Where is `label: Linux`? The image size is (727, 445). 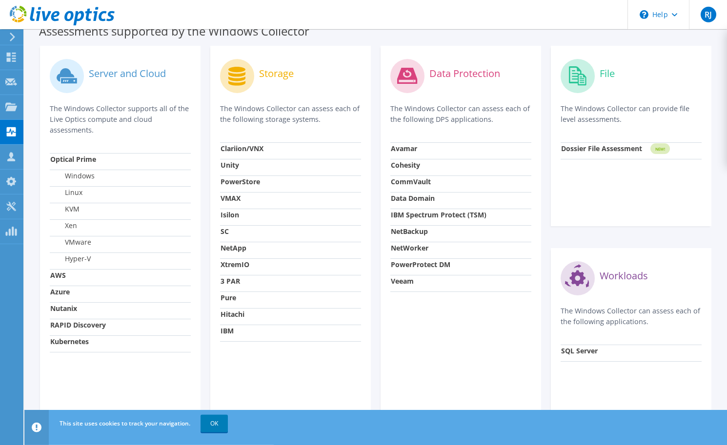
label: Linux is located at coordinates (66, 193).